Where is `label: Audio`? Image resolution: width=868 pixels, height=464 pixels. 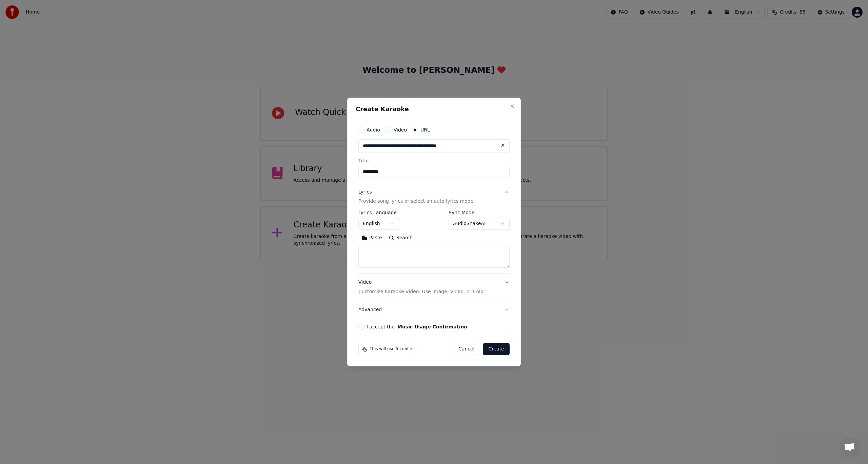
label: Audio is located at coordinates (373, 130).